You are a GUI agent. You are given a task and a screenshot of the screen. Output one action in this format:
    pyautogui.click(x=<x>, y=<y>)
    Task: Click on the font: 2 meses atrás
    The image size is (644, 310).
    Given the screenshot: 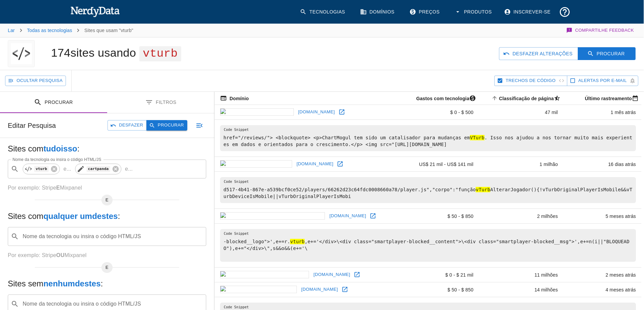 What is the action you would take?
    pyautogui.click(x=621, y=275)
    